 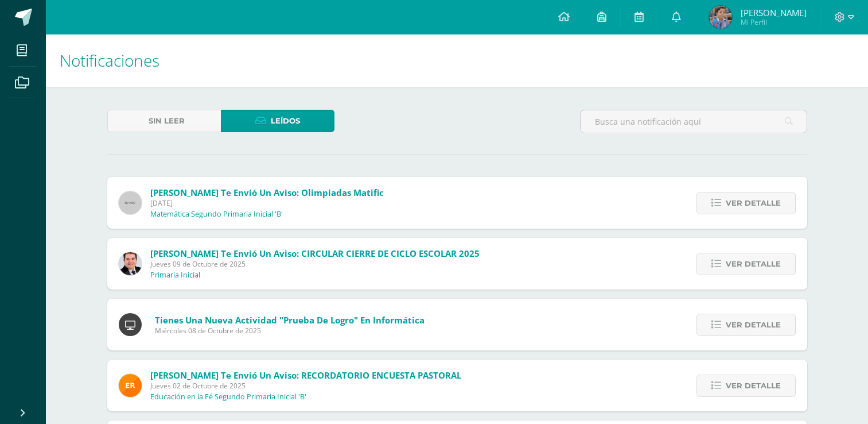 I want to click on span: Jueves 09 de Octubre de 2025, so click(x=315, y=263).